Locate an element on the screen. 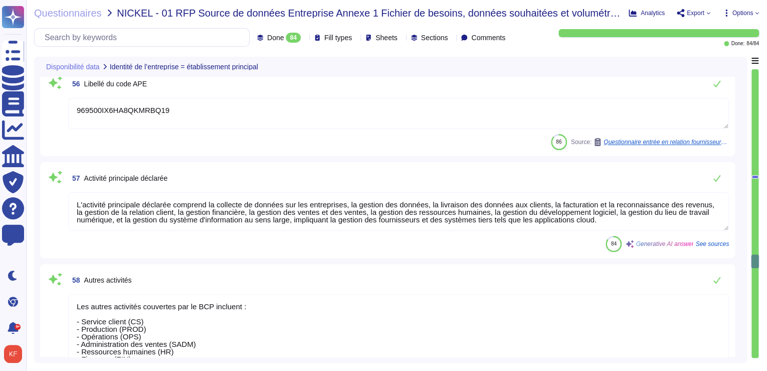 The height and width of the screenshot is (371, 767). span: Comments is located at coordinates (489, 38).